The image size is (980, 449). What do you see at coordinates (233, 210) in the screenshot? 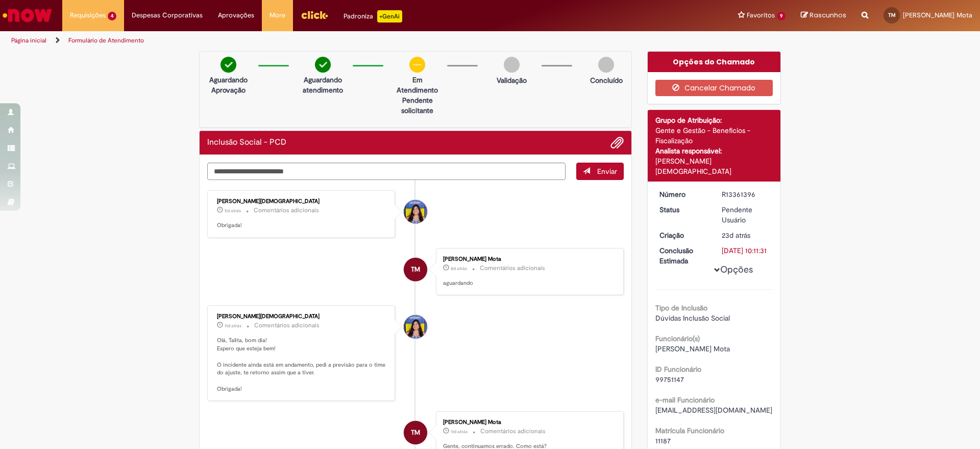
I see `time: 25/08/2025 08:23:59` at bounding box center [233, 210].